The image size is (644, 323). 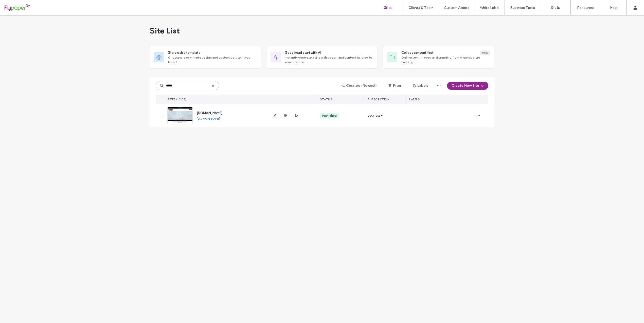 I want to click on span: Site List, so click(x=164, y=31).